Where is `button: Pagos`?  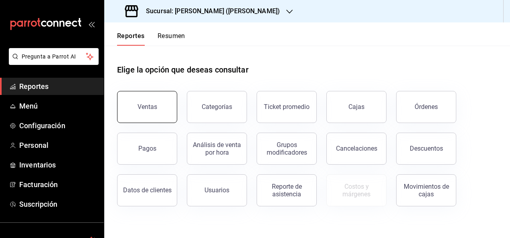
button: Pagos is located at coordinates (147, 149).